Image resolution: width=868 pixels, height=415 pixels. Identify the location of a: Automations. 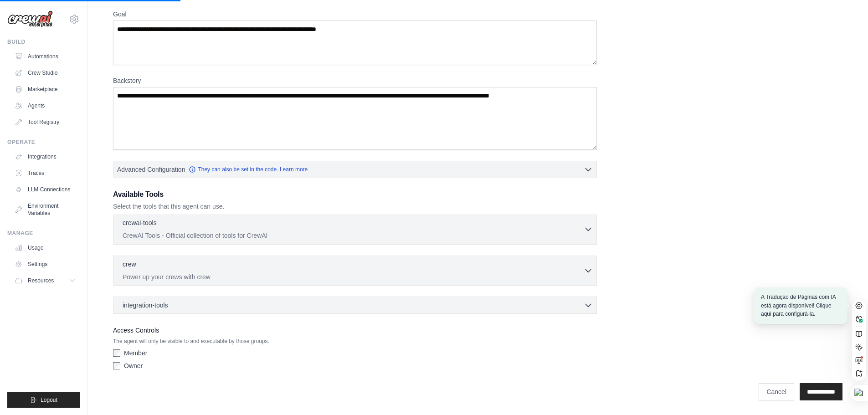
(45, 57).